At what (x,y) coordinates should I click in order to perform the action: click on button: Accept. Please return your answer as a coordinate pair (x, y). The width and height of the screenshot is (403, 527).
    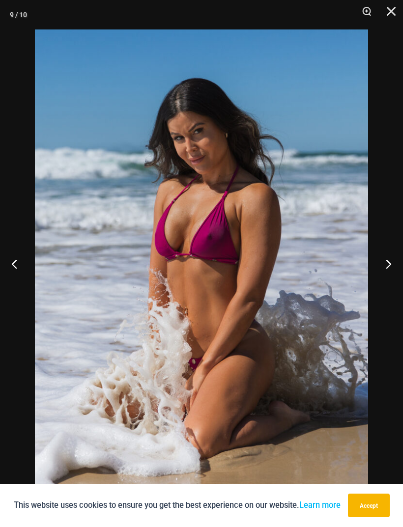
    Looking at the image, I should click on (368, 505).